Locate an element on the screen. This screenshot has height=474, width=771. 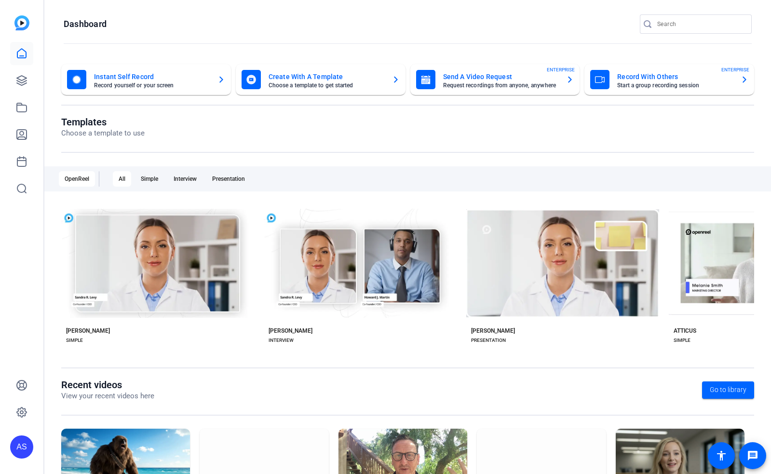
div: OpenReel is located at coordinates (77, 179).